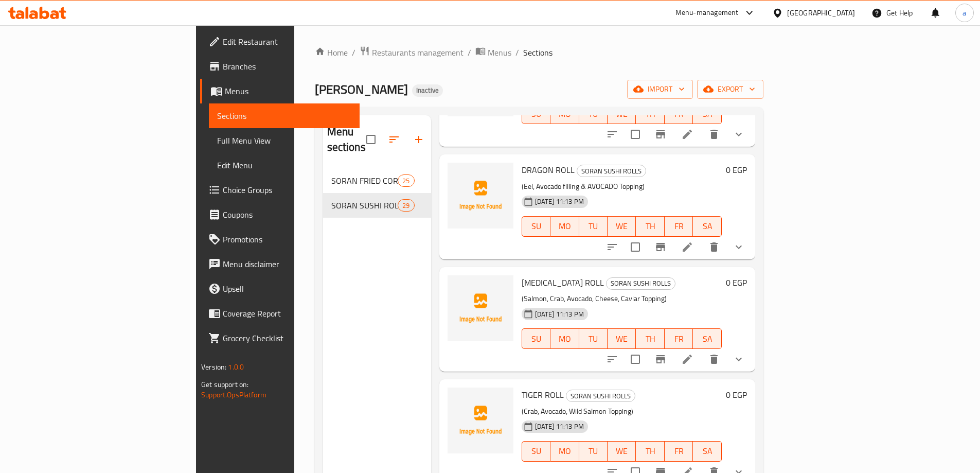  Describe the element at coordinates (650, 338) in the screenshot. I see `span: TH` at that location.